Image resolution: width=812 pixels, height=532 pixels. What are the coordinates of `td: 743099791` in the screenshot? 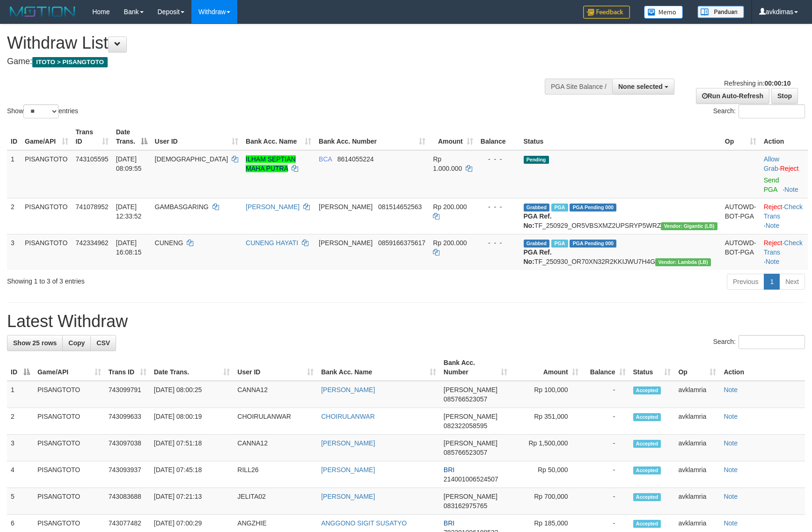 It's located at (128, 395).